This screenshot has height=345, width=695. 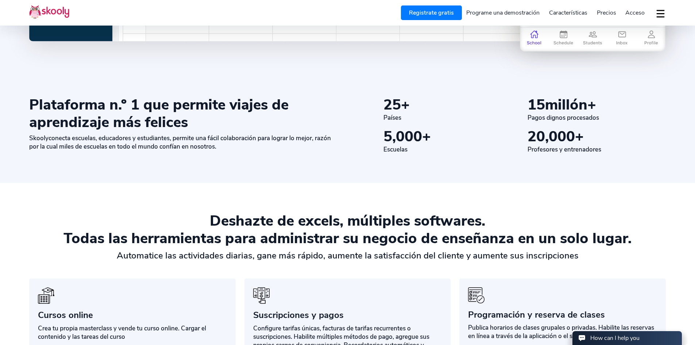 What do you see at coordinates (49, 12) in the screenshot?
I see `img: Skooly` at bounding box center [49, 12].